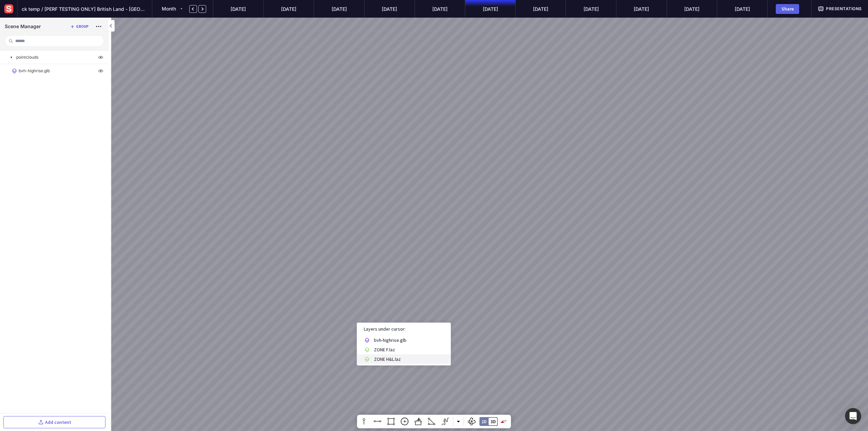 Image resolution: width=868 pixels, height=431 pixels. What do you see at coordinates (409, 350) in the screenshot?
I see `p: ZONE F.laz` at bounding box center [409, 350].